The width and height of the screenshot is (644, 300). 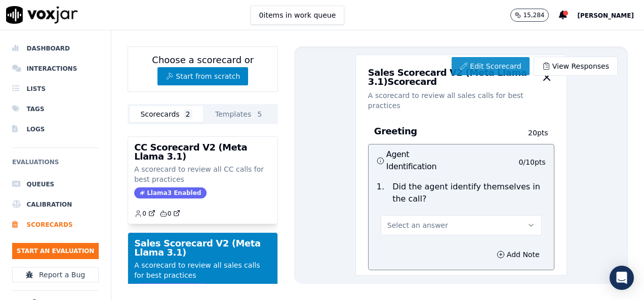 What do you see at coordinates (55, 184) in the screenshot?
I see `li: Queues` at bounding box center [55, 184].